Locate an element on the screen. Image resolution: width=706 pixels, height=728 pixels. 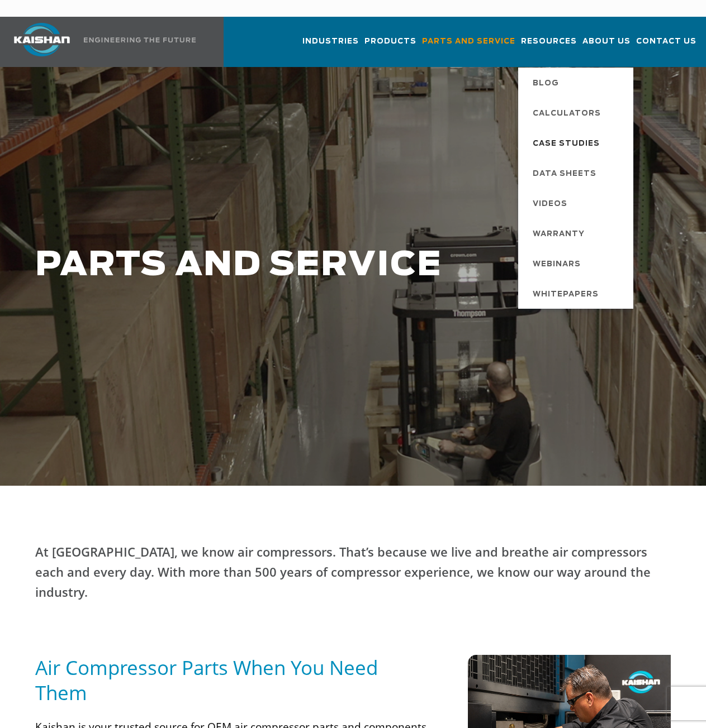
span: Industries is located at coordinates (330, 42).